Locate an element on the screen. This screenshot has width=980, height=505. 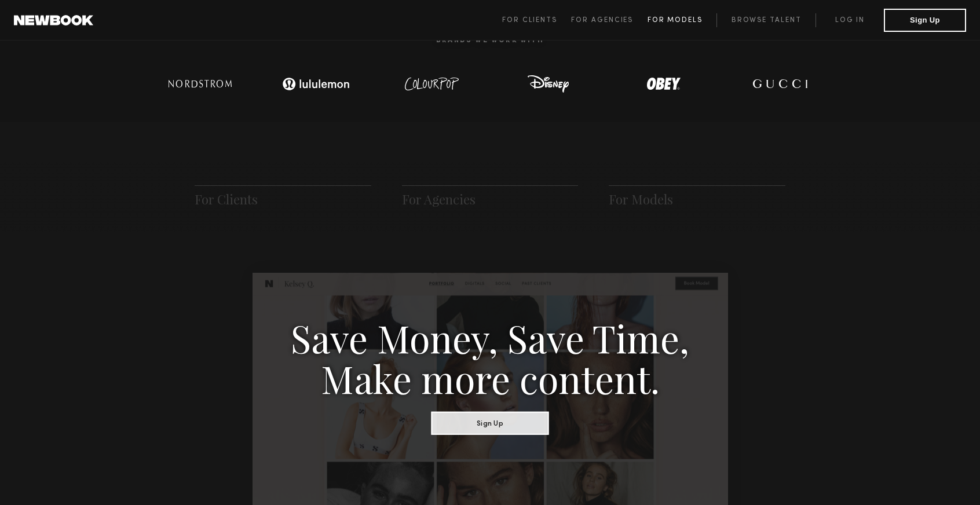
img: logo-lulu.svg is located at coordinates (317, 84).